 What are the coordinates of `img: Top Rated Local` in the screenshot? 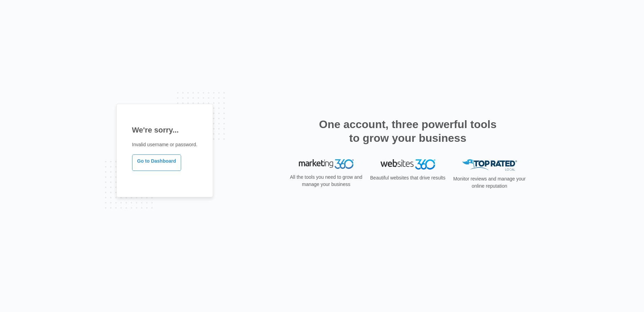 It's located at (489, 165).